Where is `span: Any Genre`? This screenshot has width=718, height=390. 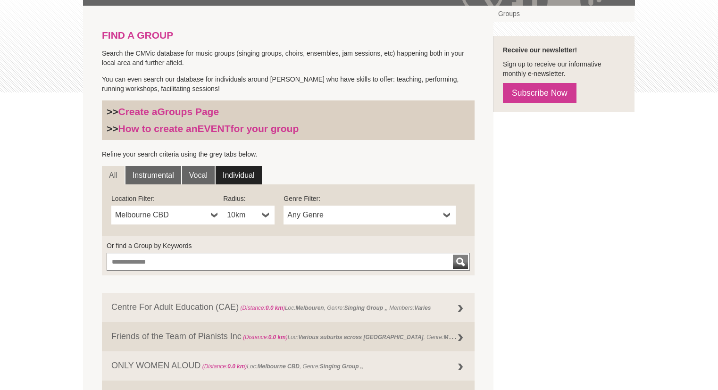 span: Any Genre is located at coordinates (363, 215).